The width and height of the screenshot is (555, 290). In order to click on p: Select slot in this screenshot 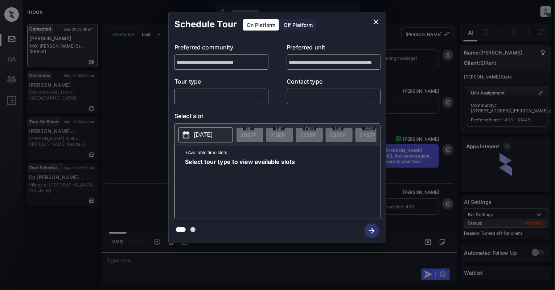, I will do `click(278, 117)`.